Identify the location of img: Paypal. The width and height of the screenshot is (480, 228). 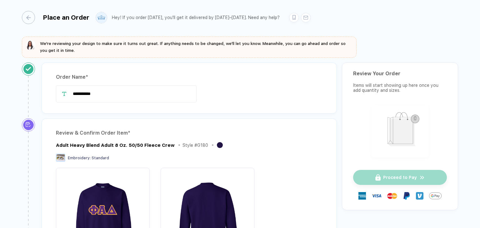
(406, 196).